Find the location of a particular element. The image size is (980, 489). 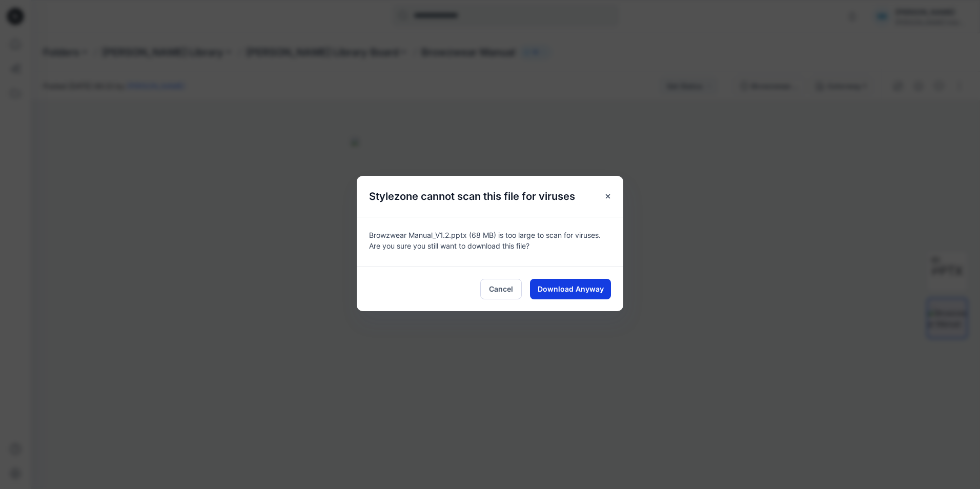

span: Download Anyway is located at coordinates (570, 289).